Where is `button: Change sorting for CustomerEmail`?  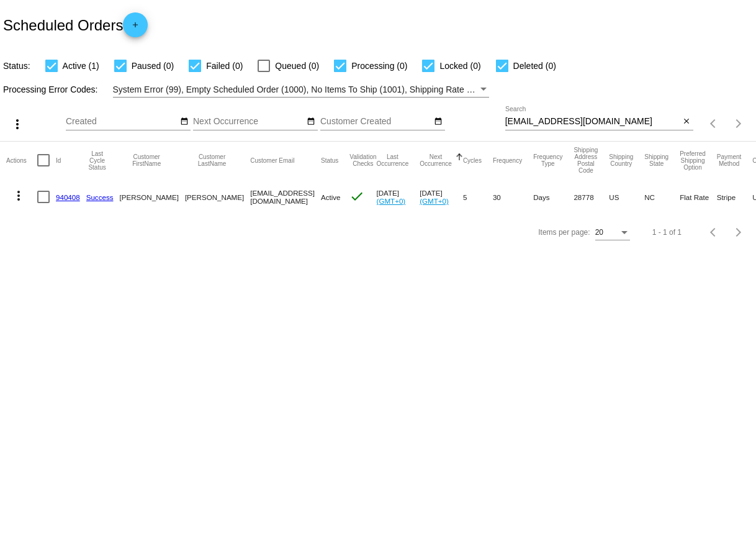 button: Change sorting for CustomerEmail is located at coordinates (272, 160).